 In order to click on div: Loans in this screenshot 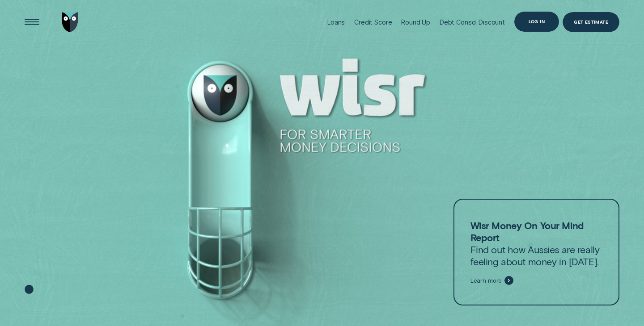, I will do `click(336, 22)`.